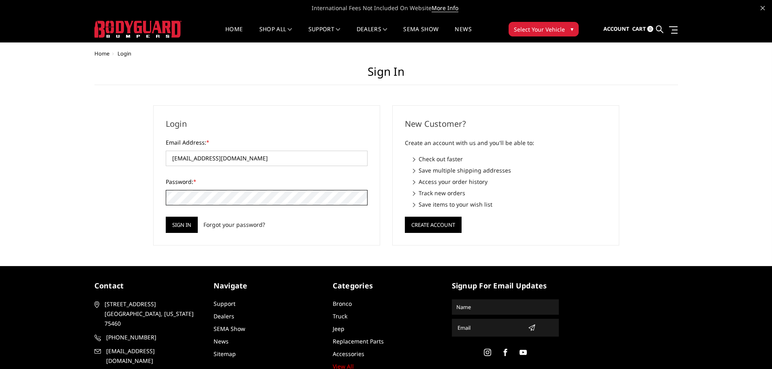  I want to click on button: Create Account, so click(433, 225).